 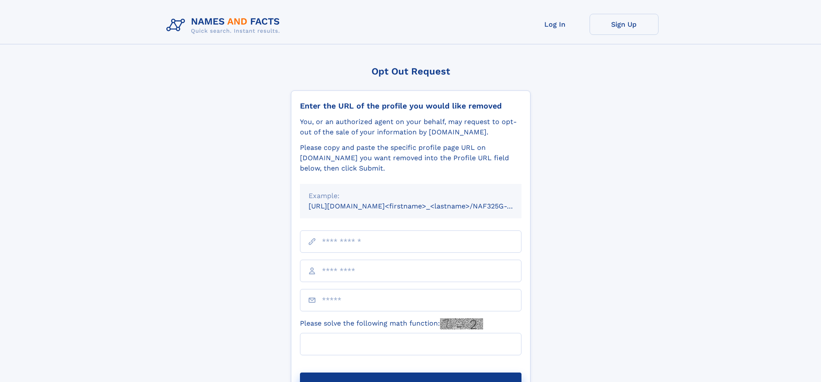 What do you see at coordinates (411, 71) in the screenshot?
I see `div: Opt Out Request` at bounding box center [411, 71].